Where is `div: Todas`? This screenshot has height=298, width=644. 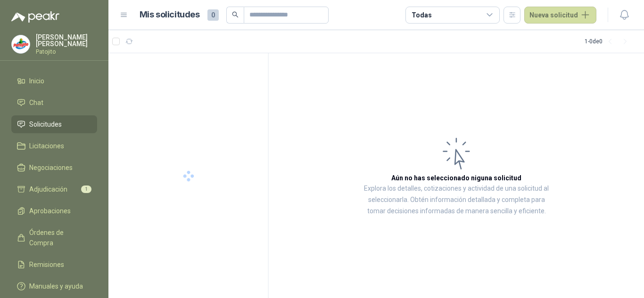
div: Todas is located at coordinates (421, 15).